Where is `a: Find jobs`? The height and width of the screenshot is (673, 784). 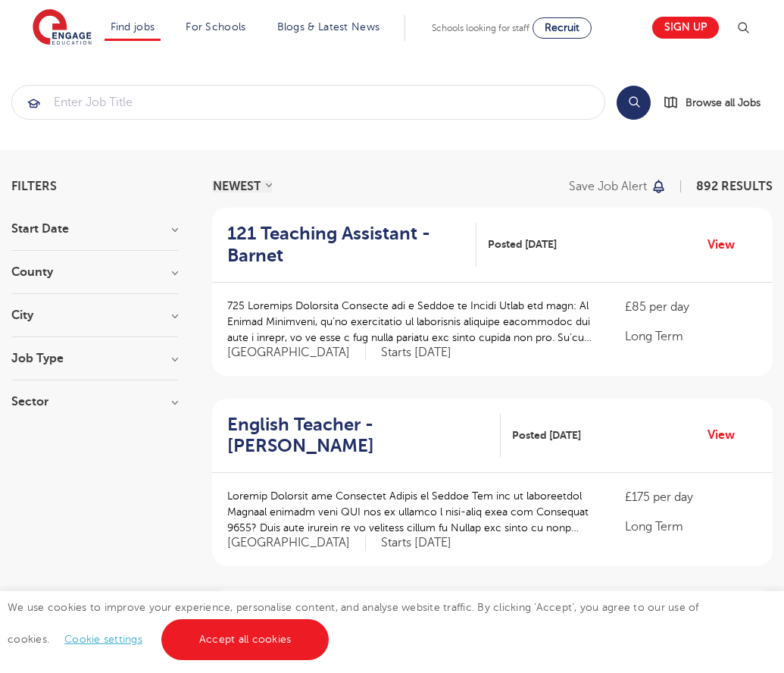
a: Find jobs is located at coordinates (133, 27).